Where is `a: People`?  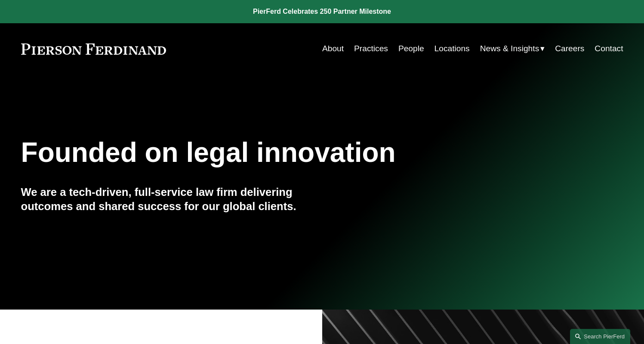
a: People is located at coordinates (412, 49).